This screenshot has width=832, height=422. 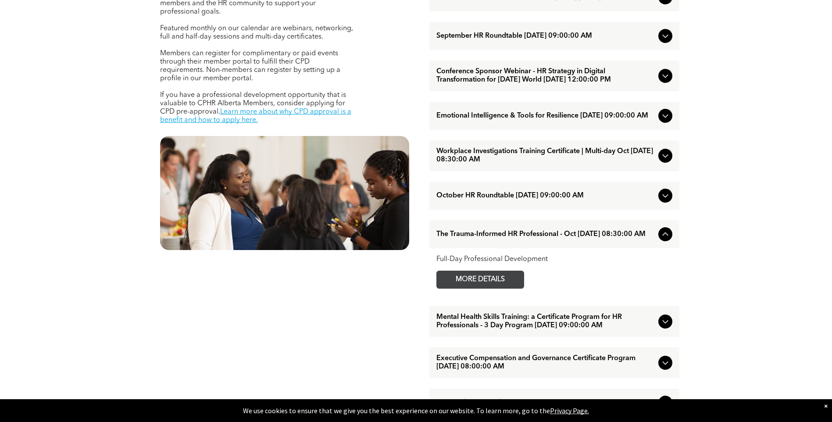 What do you see at coordinates (257, 32) in the screenshot?
I see `span: Featured monthly on our calendar are webinars, networking, full and half-day sessions and multi-d...` at bounding box center [257, 32].